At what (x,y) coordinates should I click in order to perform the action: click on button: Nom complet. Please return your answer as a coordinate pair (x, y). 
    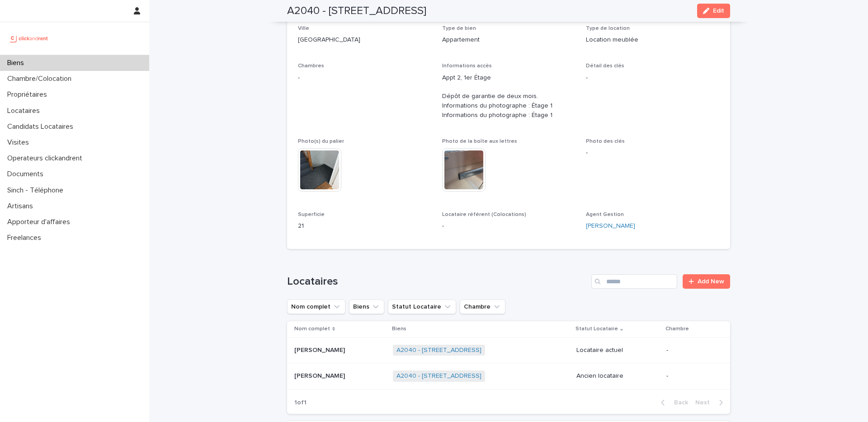
    Looking at the image, I should click on (316, 307).